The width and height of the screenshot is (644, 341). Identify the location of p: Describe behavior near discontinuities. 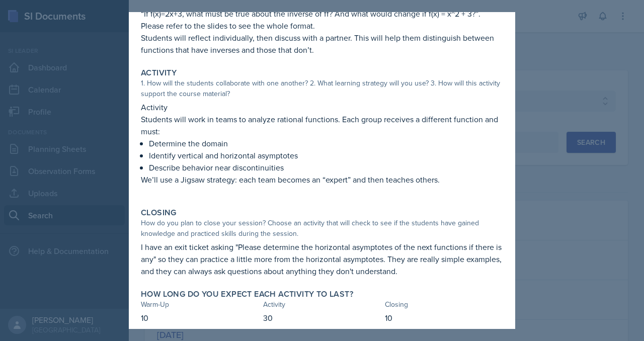
(326, 167).